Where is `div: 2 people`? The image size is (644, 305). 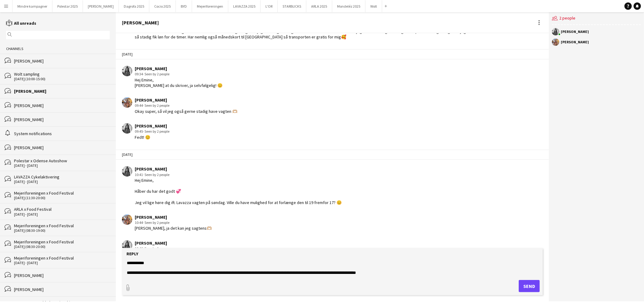 div: 2 people is located at coordinates (596, 19).